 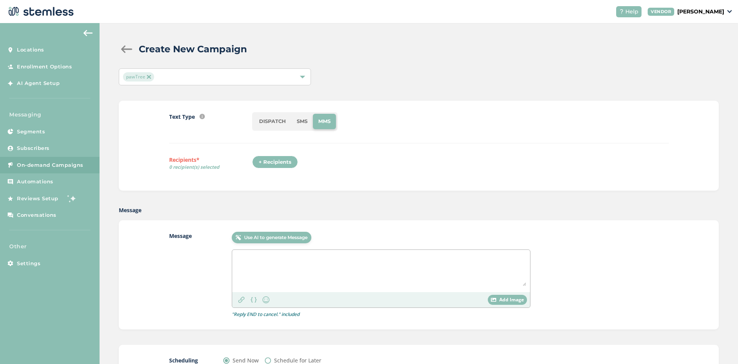 What do you see at coordinates (37, 215) in the screenshot?
I see `span: Conversations` at bounding box center [37, 215].